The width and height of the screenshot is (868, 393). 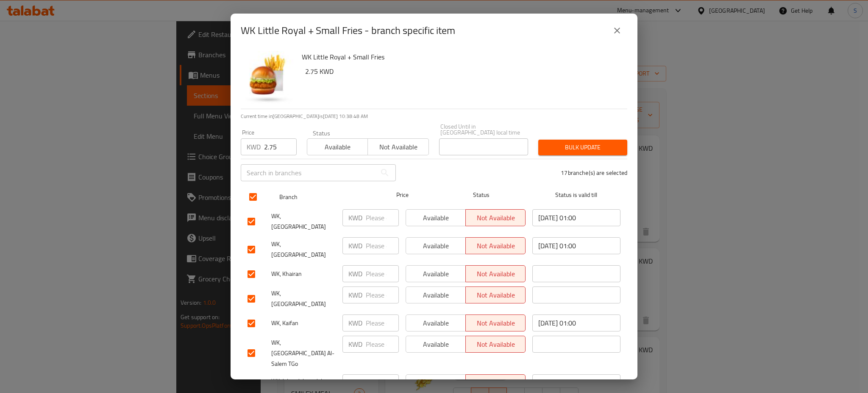 I want to click on span: WK, Khairan, so click(x=304, y=273).